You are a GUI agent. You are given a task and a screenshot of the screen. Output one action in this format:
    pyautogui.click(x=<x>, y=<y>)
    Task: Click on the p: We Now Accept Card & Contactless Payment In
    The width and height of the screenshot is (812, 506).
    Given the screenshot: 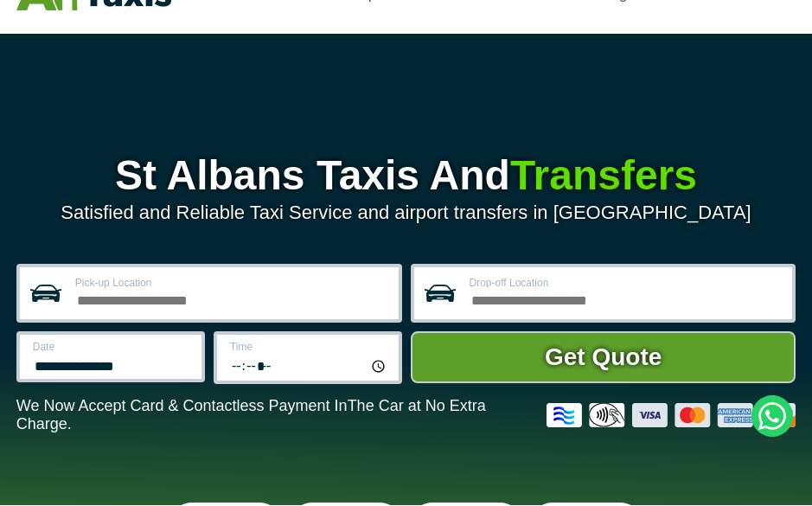 What is the action you would take?
    pyautogui.click(x=275, y=416)
    